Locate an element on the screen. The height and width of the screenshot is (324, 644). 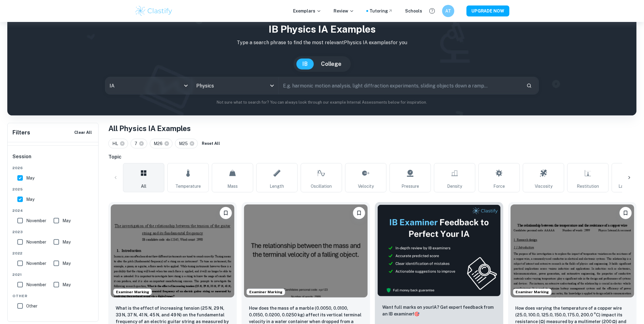
button: AT is located at coordinates (448, 11).